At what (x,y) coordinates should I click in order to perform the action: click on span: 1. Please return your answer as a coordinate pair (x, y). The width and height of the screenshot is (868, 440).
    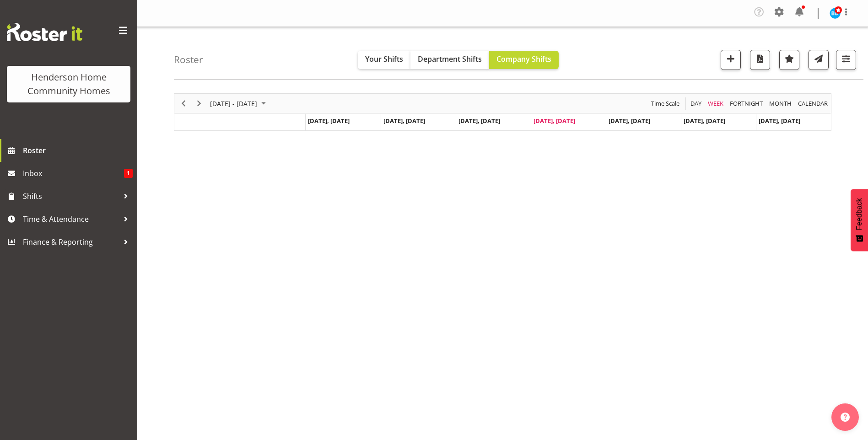
    Looking at the image, I should click on (128, 174).